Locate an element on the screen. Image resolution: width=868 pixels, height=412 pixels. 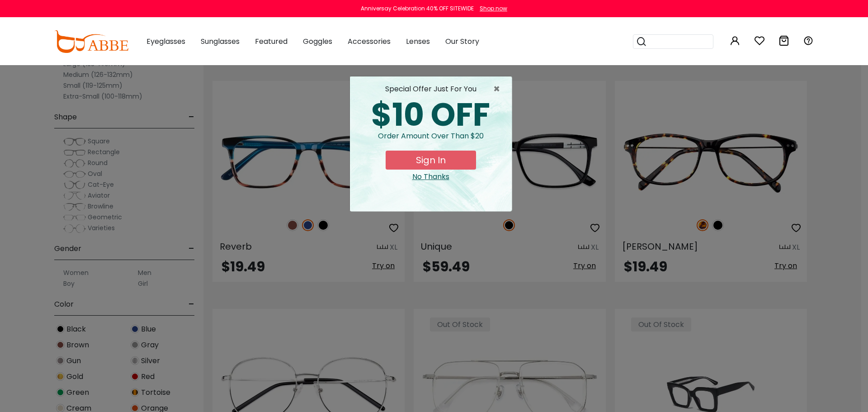
a: Shop now is located at coordinates (491, 8).